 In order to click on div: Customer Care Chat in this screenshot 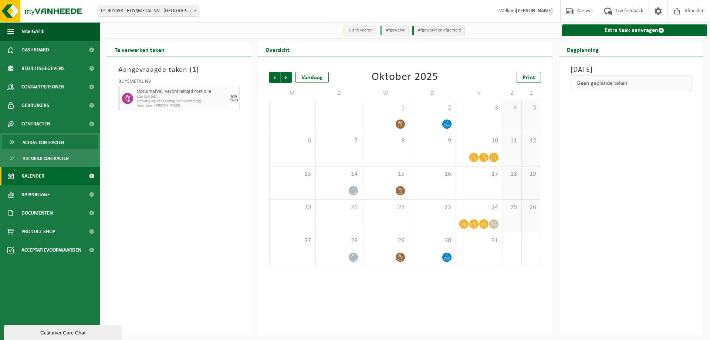, I will do `click(59, 9)`.